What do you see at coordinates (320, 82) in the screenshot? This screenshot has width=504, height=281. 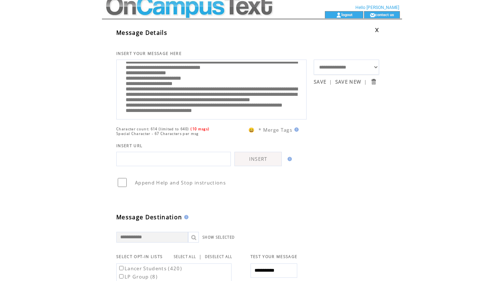 I see `a: SAVE` at bounding box center [320, 82].